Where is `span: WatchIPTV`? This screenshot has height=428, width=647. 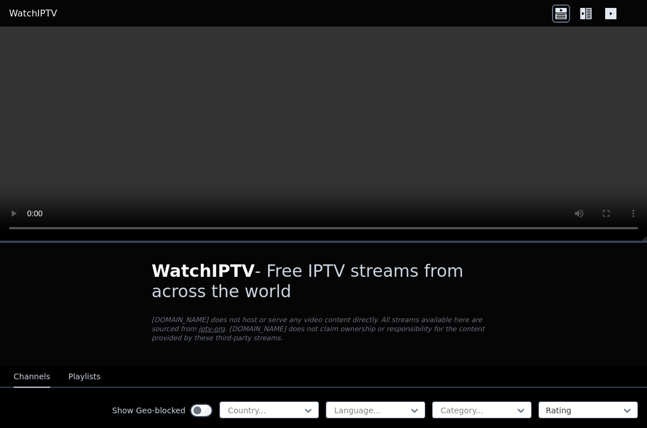 span: WatchIPTV is located at coordinates (203, 270).